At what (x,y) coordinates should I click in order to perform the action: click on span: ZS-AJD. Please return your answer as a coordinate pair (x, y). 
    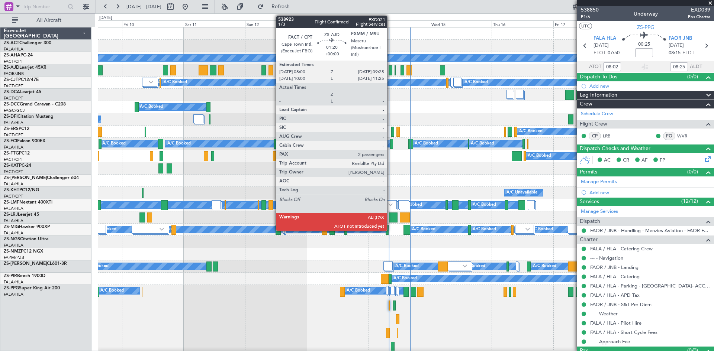
    Looking at the image, I should click on (12, 68).